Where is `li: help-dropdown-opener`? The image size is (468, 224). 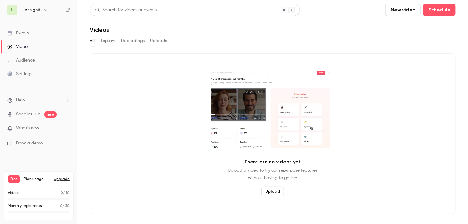
li: help-dropdown-opener is located at coordinates (39, 100).